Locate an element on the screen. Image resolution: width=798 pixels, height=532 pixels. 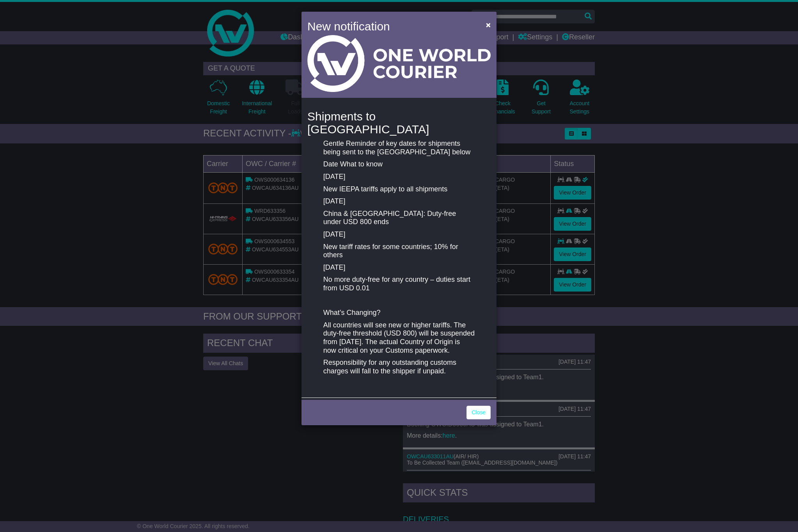
p: No more duty-free for any country – duties start from USD 0.01 is located at coordinates (399, 284).